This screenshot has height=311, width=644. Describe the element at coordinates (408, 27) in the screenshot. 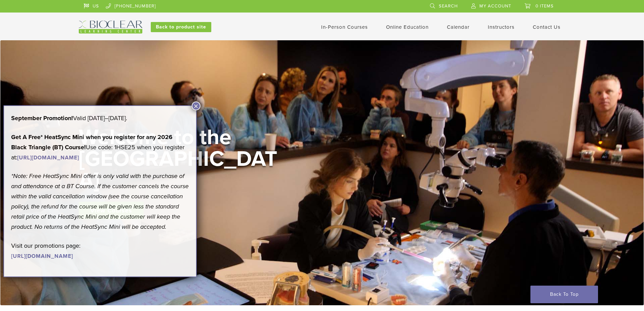

I see `a: Online Education` at that location.